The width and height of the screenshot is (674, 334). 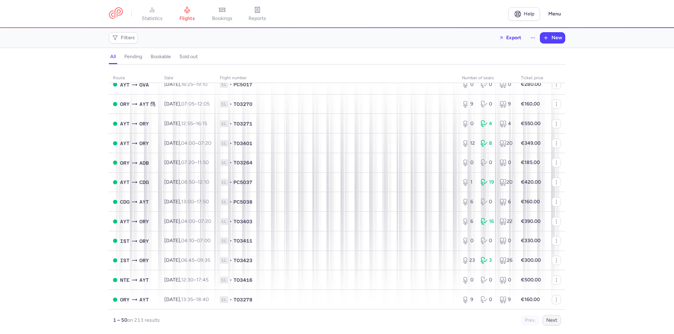 What do you see at coordinates (144, 85) in the screenshot?
I see `span: GVA` at bounding box center [144, 85].